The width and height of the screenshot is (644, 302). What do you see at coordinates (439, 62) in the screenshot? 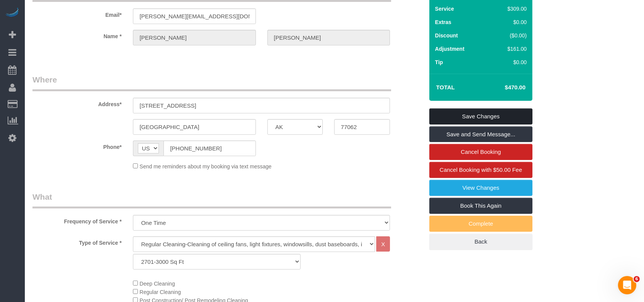
I see `label: Tip` at bounding box center [439, 62].